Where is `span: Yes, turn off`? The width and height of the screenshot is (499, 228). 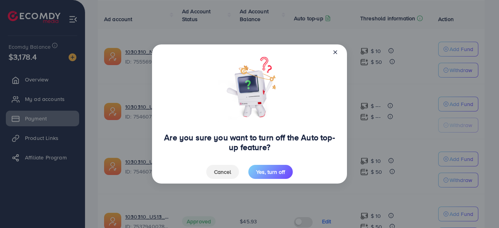 span: Yes, turn off is located at coordinates (270, 172).